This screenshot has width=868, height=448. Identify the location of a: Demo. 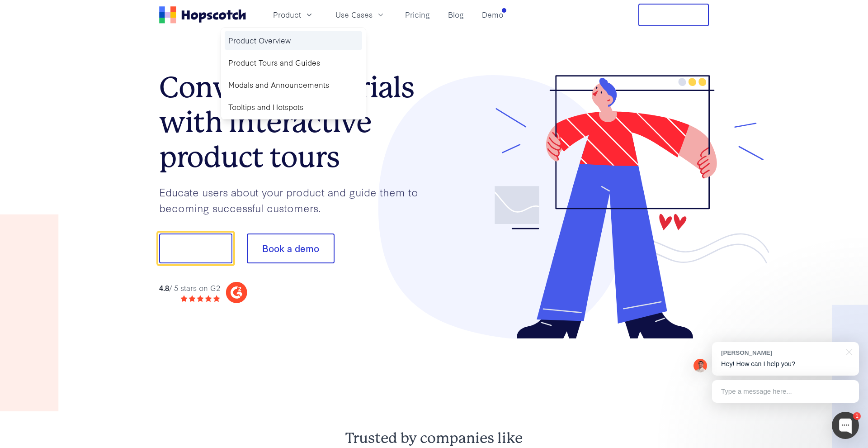
(493, 14).